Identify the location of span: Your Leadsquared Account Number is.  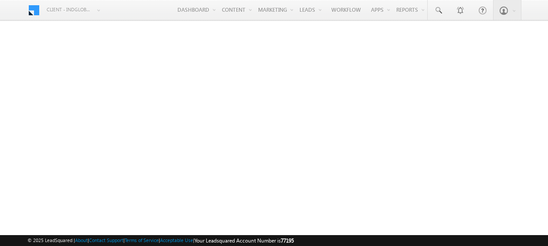
(244, 240).